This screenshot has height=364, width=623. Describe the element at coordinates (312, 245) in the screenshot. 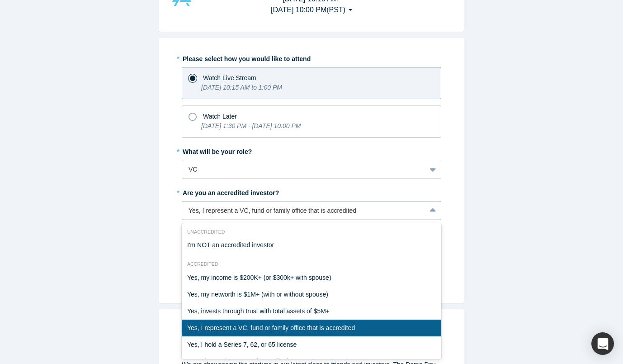

I see `div: I'm NOT an accredited investor` at that location.